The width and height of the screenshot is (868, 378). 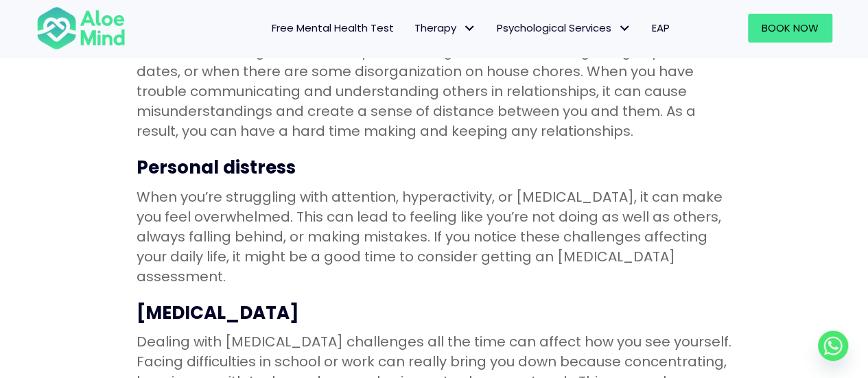 I want to click on a: Psychological ServicesPsychological Services: submenu, so click(x=564, y=28).